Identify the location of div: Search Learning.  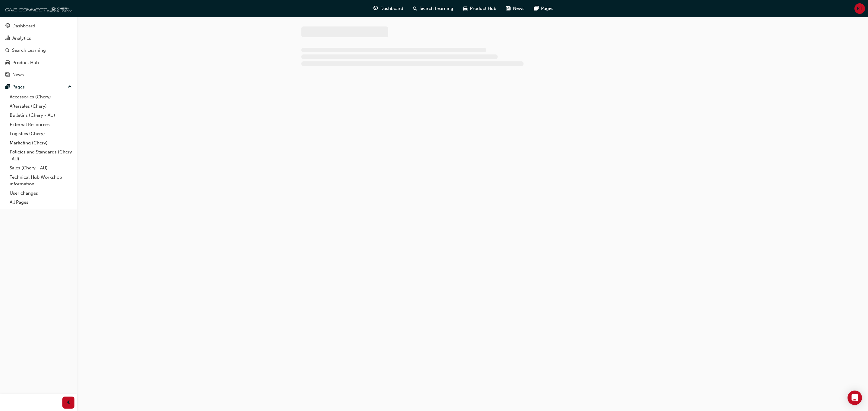
(29, 50).